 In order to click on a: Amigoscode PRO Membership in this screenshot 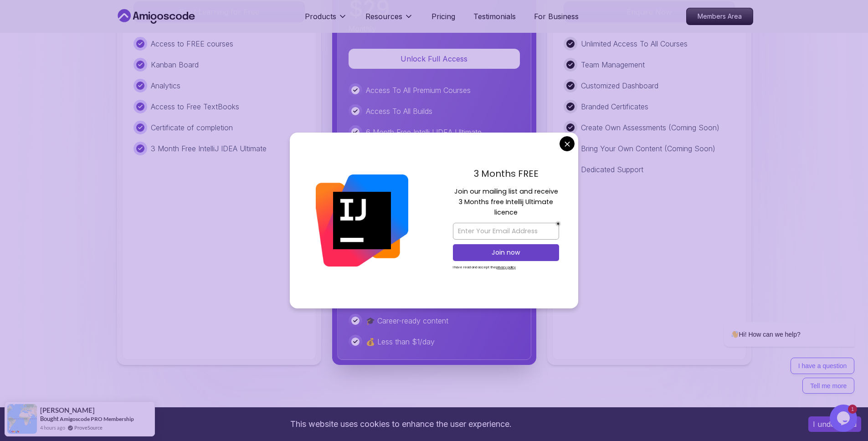, I will do `click(97, 419)`.